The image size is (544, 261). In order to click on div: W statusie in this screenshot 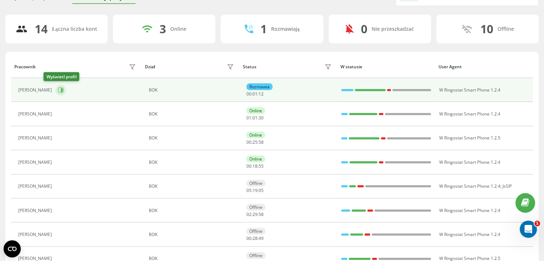, I will do `click(386, 67)`.